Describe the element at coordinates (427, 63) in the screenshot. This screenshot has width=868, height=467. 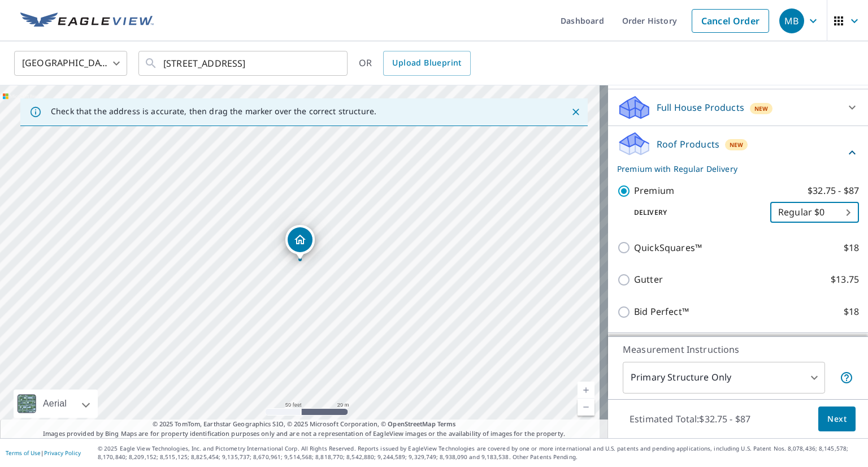
I see `span: Upload Blueprint` at that location.